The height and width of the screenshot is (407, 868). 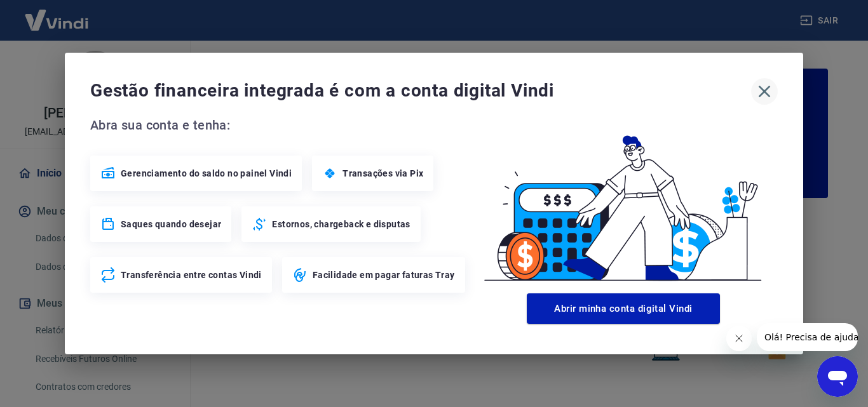 I want to click on span: Facilidade em pagar faturas Tray, so click(x=384, y=275).